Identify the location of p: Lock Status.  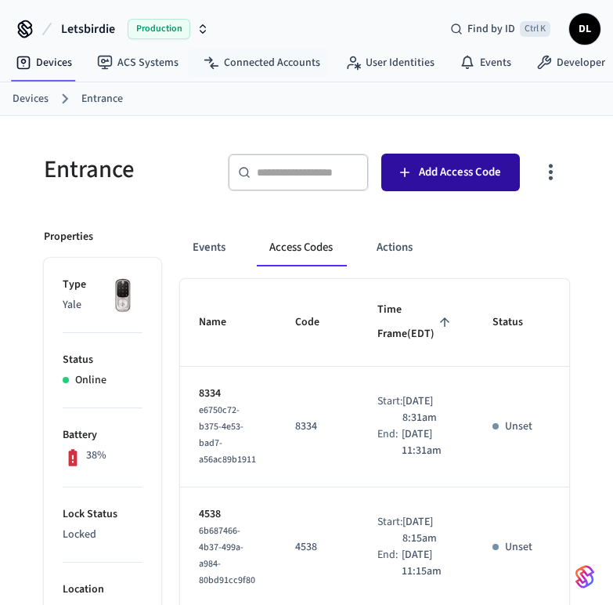
(103, 514).